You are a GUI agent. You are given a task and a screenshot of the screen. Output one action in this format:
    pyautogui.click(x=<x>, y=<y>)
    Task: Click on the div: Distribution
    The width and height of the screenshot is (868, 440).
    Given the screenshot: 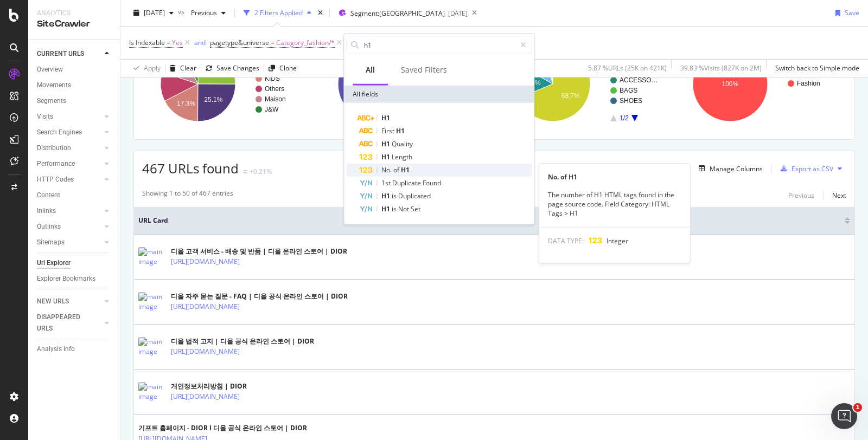 What is the action you would take?
    pyautogui.click(x=54, y=148)
    